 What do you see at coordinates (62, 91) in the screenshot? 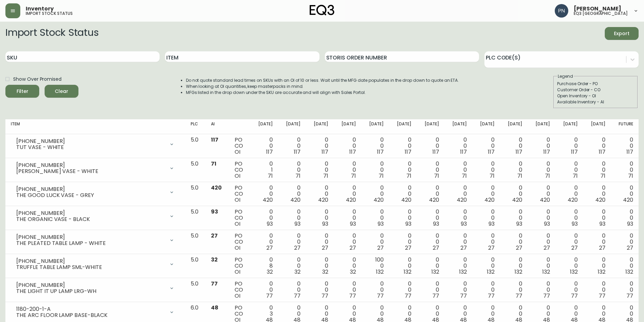
I see `span: Clear` at bounding box center [62, 91].